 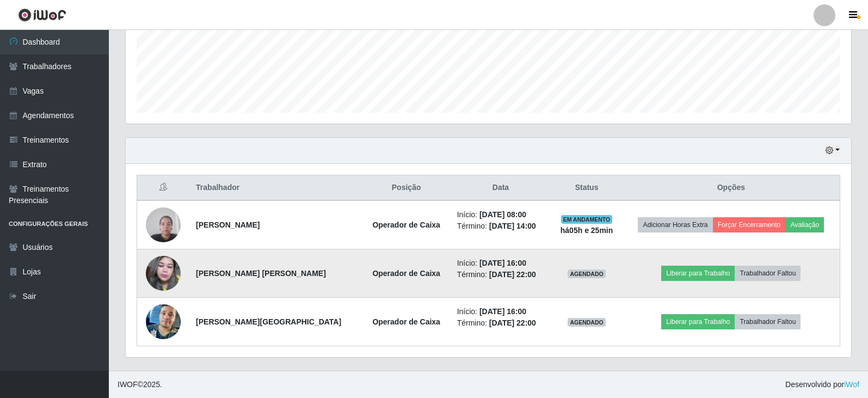 I want to click on img: 1745957511046.jpeg, so click(x=163, y=322).